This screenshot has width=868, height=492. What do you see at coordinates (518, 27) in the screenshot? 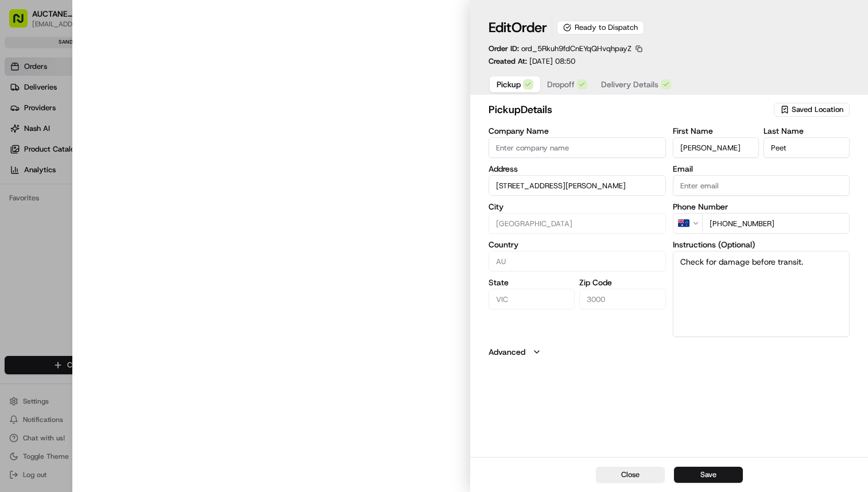
I see `h1: Edit` at bounding box center [518, 27].